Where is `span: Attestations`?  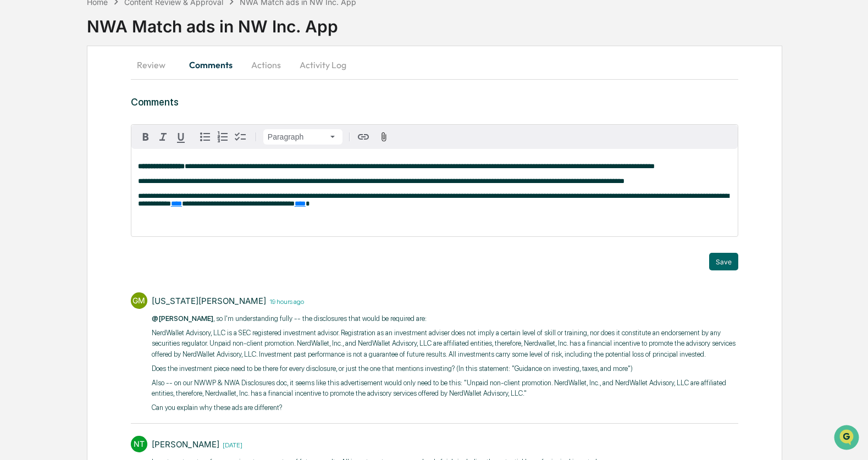
span: Attestations is located at coordinates (113, 144).